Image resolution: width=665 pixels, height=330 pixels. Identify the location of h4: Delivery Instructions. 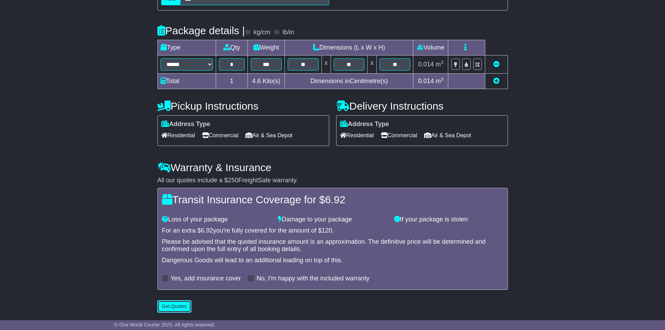
(422, 106).